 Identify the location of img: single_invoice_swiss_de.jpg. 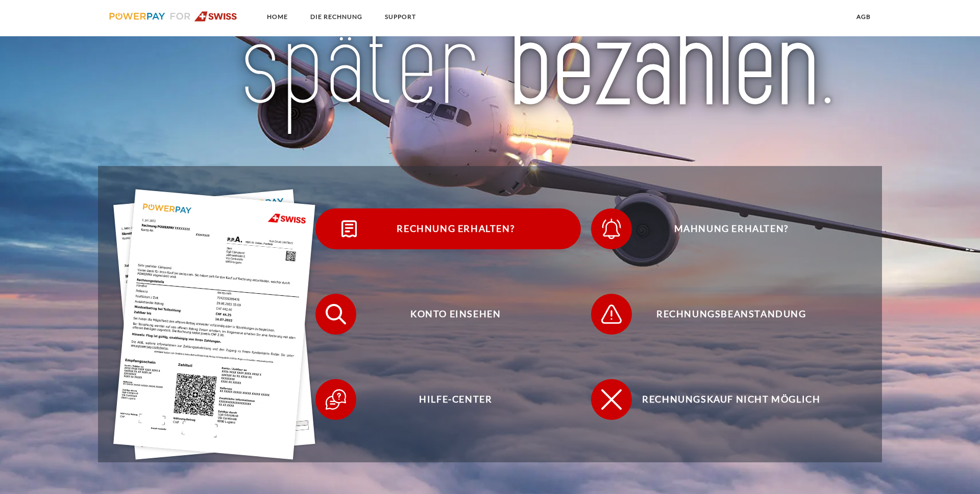
(215, 324).